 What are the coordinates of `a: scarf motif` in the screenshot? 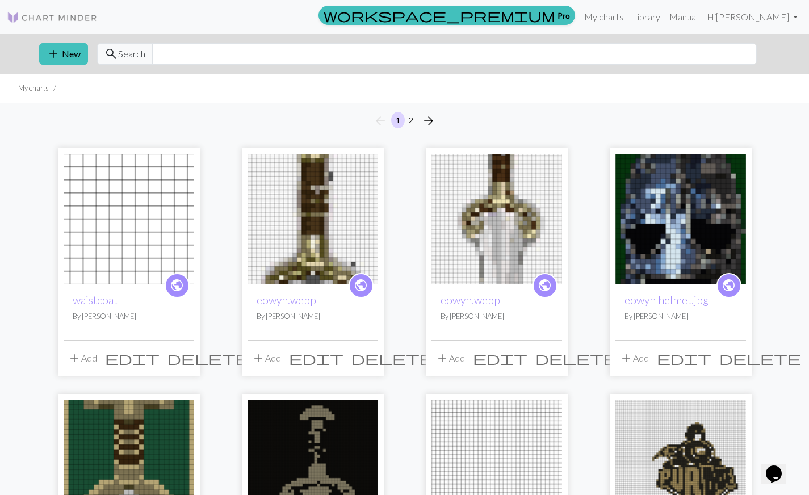 It's located at (497, 463).